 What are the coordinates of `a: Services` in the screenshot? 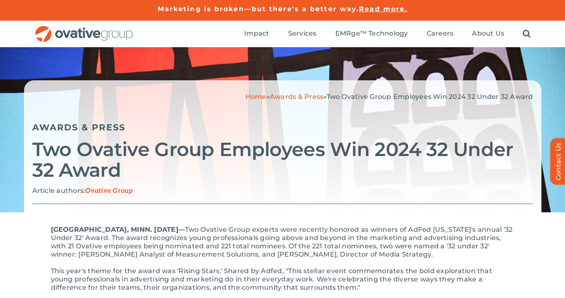 It's located at (302, 34).